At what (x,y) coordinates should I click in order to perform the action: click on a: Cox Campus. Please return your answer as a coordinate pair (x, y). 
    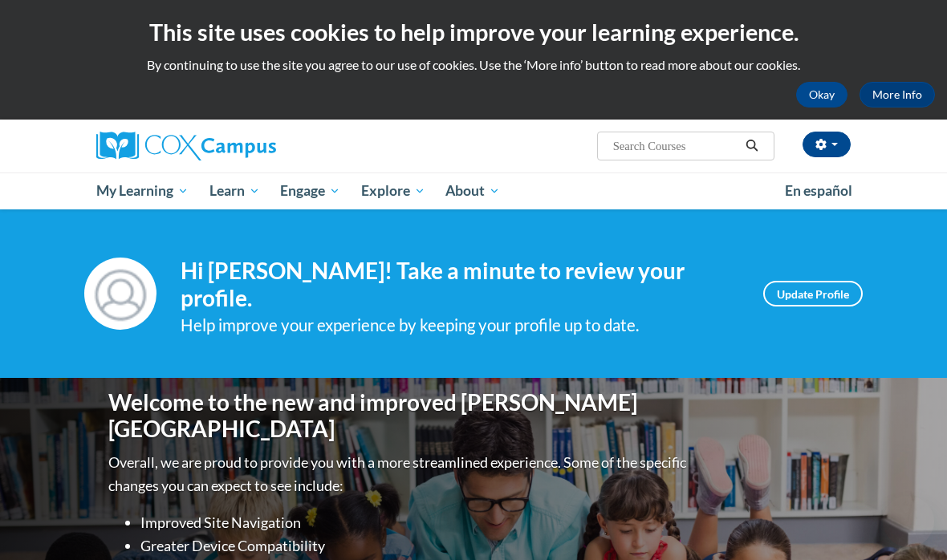
    Looking at the image, I should click on (213, 146).